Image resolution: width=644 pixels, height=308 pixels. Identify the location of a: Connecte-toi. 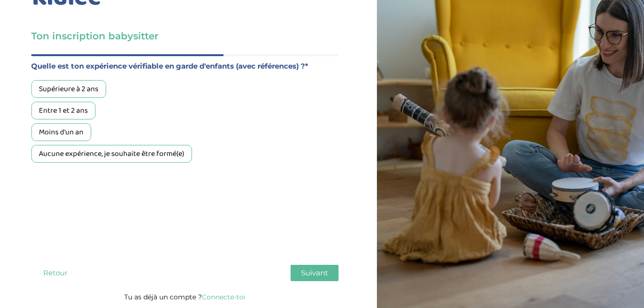
(223, 297).